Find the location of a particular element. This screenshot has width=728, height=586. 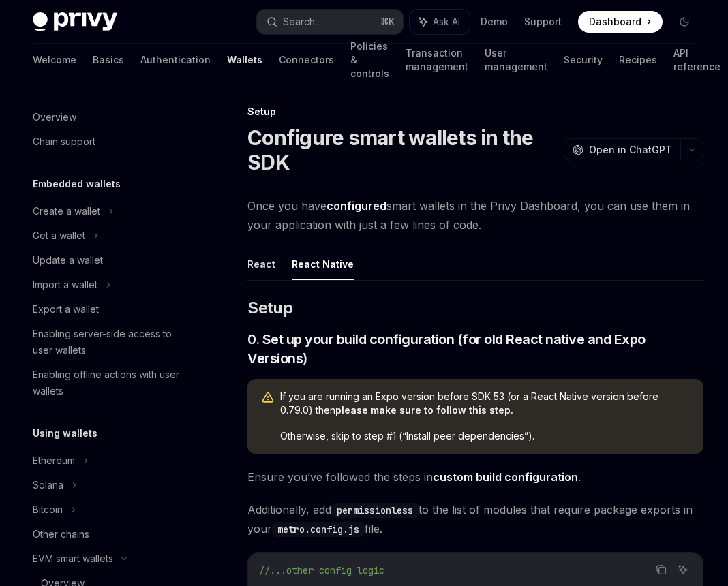

strong: please make sure to follow this step. is located at coordinates (424, 410).